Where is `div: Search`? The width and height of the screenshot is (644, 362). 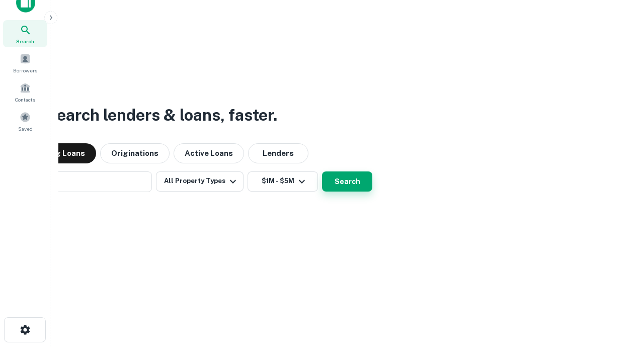 div: Search is located at coordinates (25, 34).